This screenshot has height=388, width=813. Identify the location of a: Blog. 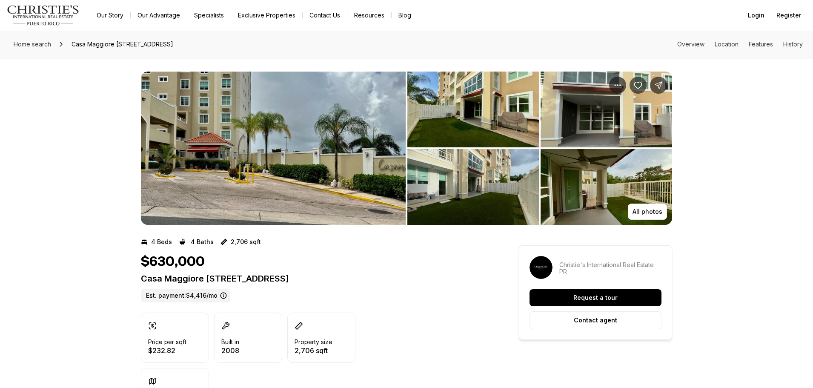
(405, 15).